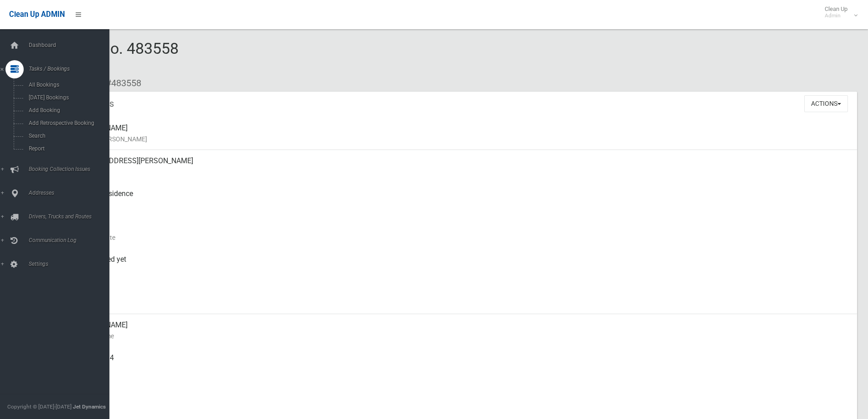 The image size is (868, 419). Describe the element at coordinates (71, 264) in the screenshot. I see `span: Settings` at that location.